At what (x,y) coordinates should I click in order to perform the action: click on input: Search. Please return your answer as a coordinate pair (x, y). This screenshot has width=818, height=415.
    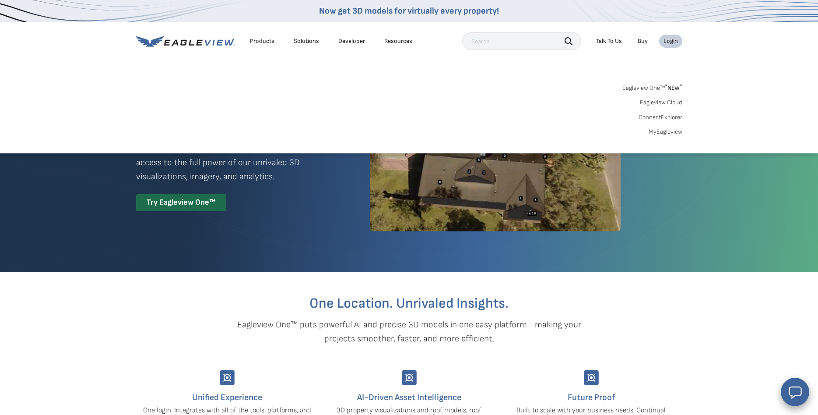
    Looking at the image, I should click on (522, 41).